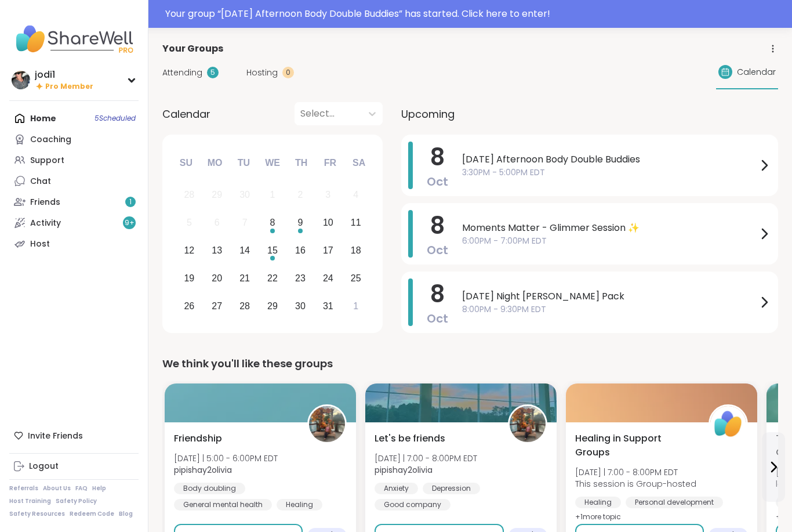 This screenshot has width=792, height=532. Describe the element at coordinates (272, 250) in the screenshot. I see `div: 15` at that location.